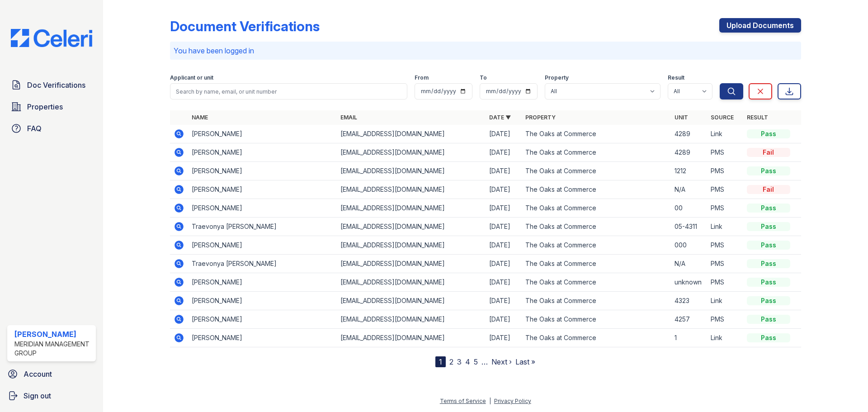 The image size is (868, 412). Describe the element at coordinates (689, 320) in the screenshot. I see `td: 4257` at that location.